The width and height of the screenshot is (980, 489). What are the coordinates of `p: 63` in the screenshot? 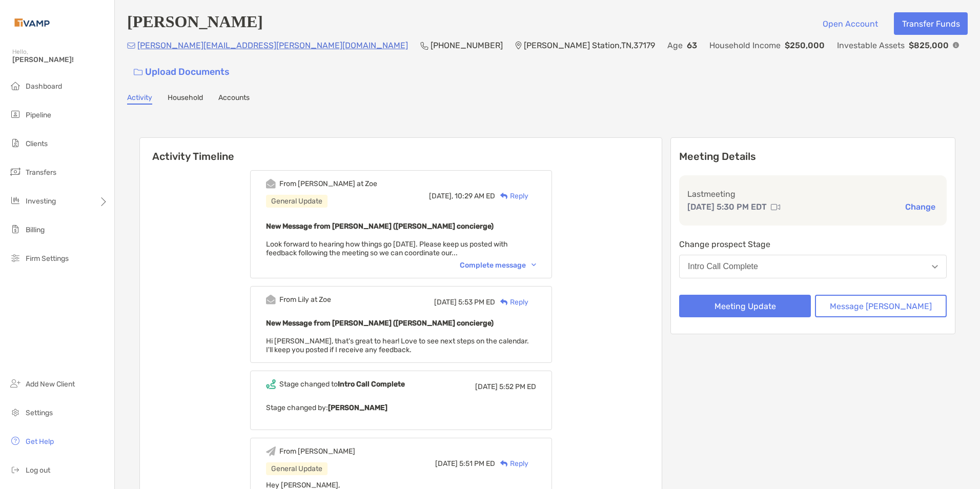 It's located at (692, 45).